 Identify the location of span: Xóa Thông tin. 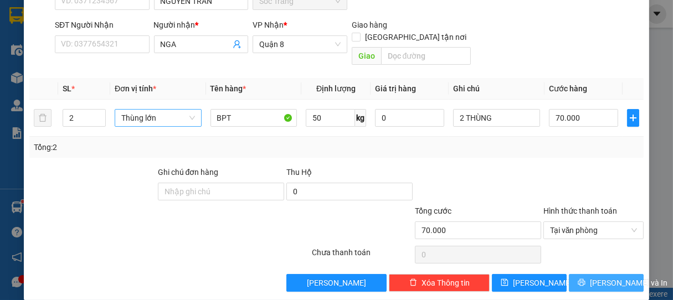
(446, 283).